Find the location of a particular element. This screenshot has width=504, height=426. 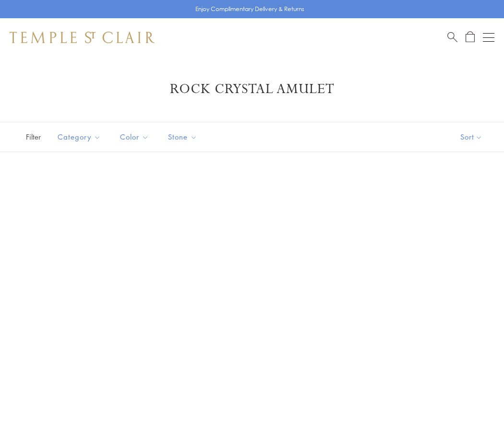

button: Color is located at coordinates (134, 137).